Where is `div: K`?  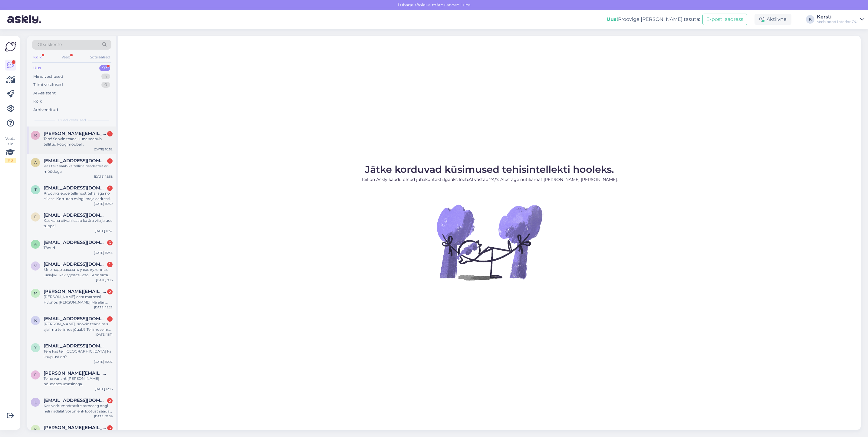
div: K is located at coordinates (810, 19).